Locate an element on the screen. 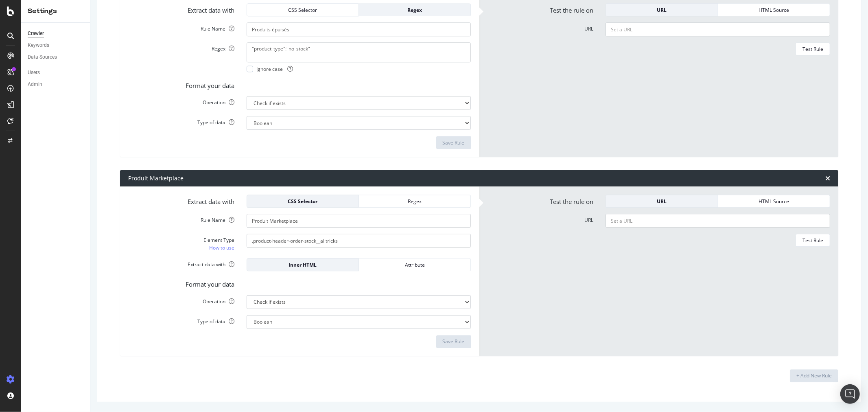 This screenshot has height=412, width=868. div: Crawler is located at coordinates (36, 33).